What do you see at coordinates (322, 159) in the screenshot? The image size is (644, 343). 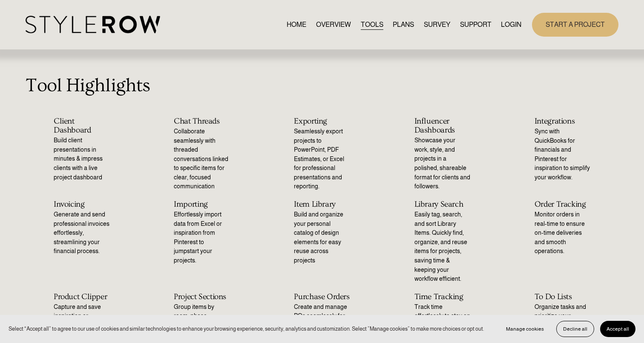 I see `p: Seamlessly export projects to PowerPoint, PDF Estimates, or Excel for professional presentations ...` at bounding box center [322, 159].